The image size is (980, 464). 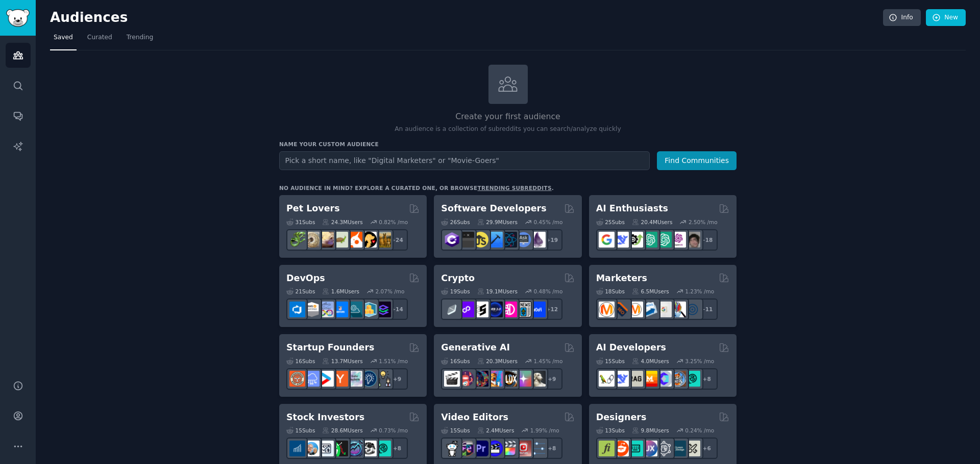 I want to click on h2: Audiences, so click(x=466, y=18).